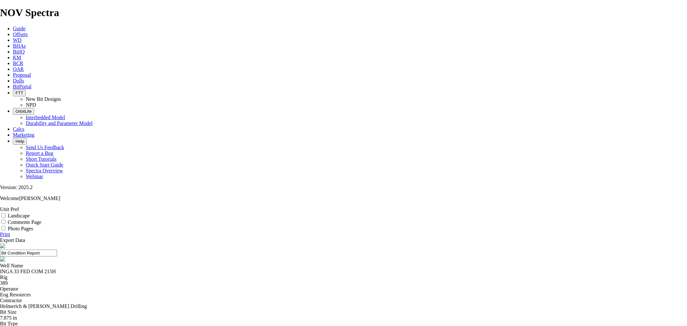 The height and width of the screenshot is (326, 687). Describe the element at coordinates (34, 176) in the screenshot. I see `a: Webinar` at that location.